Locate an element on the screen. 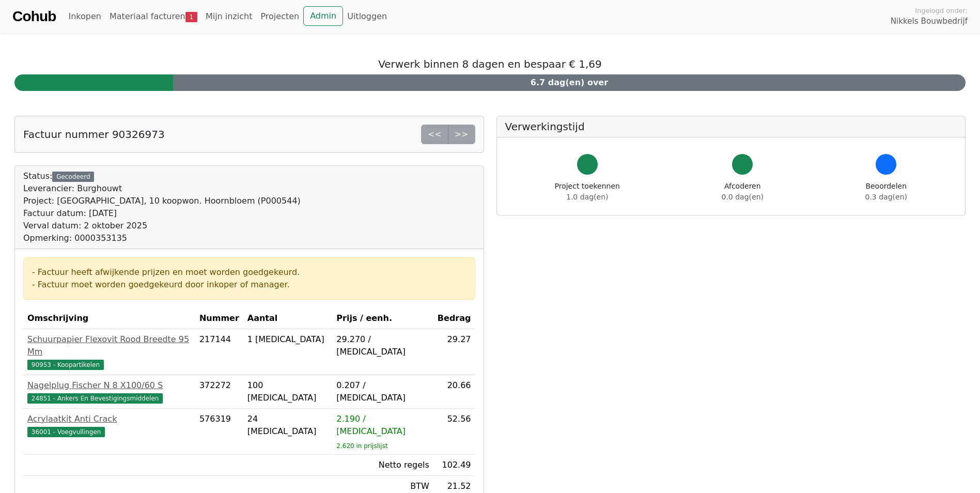 The height and width of the screenshot is (493, 980). a: Nagelplug Fischer N 8 X100/60 S24851 - Ankers En Bevestigingsmiddelen is located at coordinates (109, 392).